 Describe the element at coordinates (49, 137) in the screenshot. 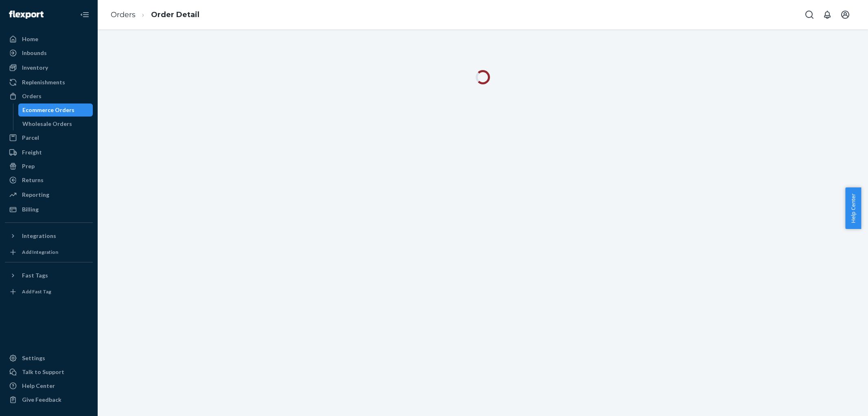

I see `a: Parcel` at that location.